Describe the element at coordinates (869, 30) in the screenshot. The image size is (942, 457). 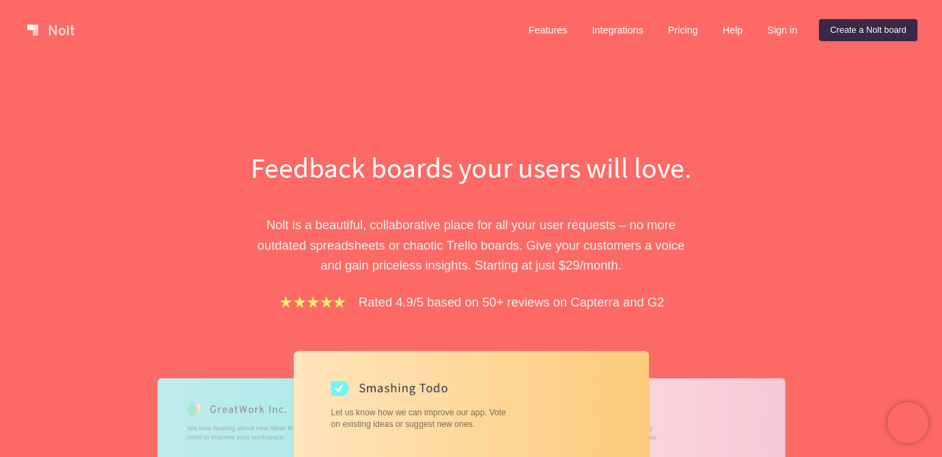
I see `a: Create a Nolt board` at that location.